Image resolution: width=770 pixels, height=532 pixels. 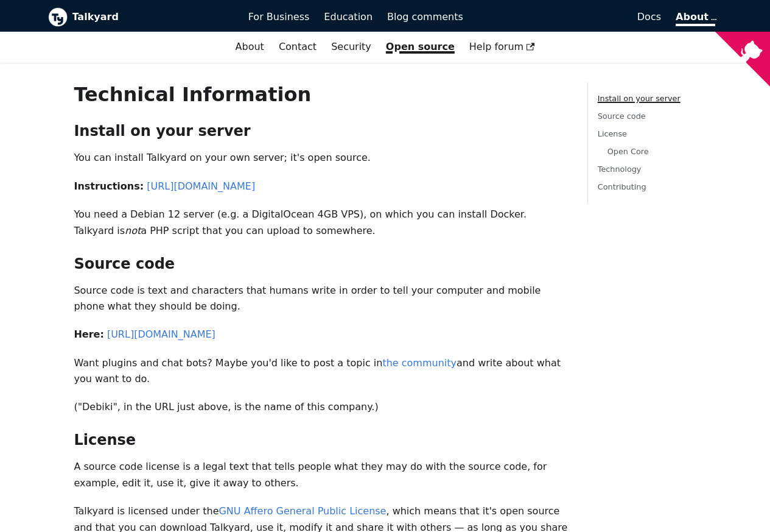 I want to click on p: Want plugins and chat bots? Maybe you'd like to post a topic in and write about what you want to do., so click(x=321, y=371).